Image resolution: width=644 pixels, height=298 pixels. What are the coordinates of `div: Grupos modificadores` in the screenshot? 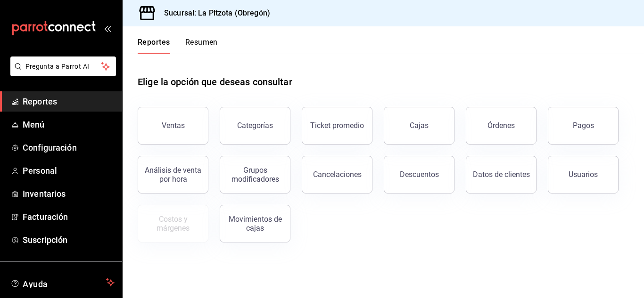 It's located at (255, 175).